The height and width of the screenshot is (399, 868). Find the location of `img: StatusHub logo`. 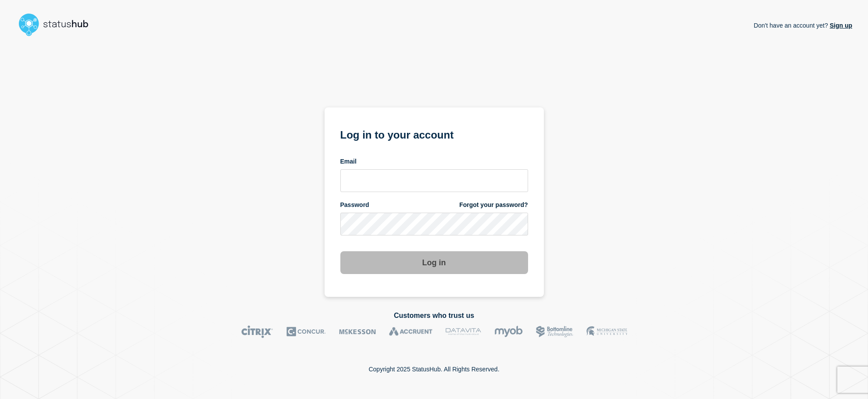

img: StatusHub logo is located at coordinates (58, 24).